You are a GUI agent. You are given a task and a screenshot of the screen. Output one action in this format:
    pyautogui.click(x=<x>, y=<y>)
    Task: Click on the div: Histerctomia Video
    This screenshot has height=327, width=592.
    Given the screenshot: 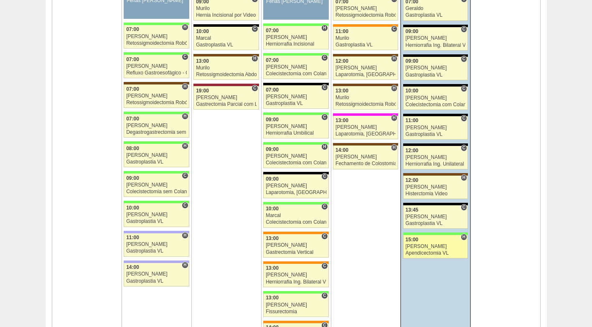 What is the action you would take?
    pyautogui.click(x=436, y=193)
    